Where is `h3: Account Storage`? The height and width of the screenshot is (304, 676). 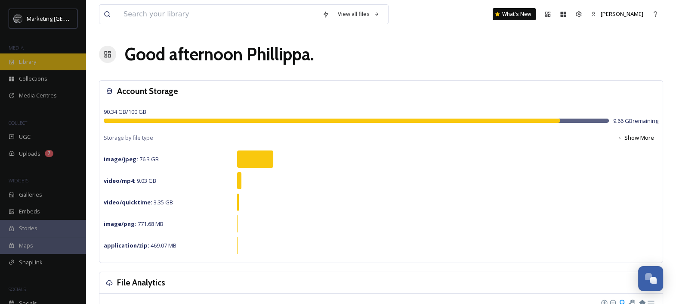
h3: Account Storage is located at coordinates (148, 91).